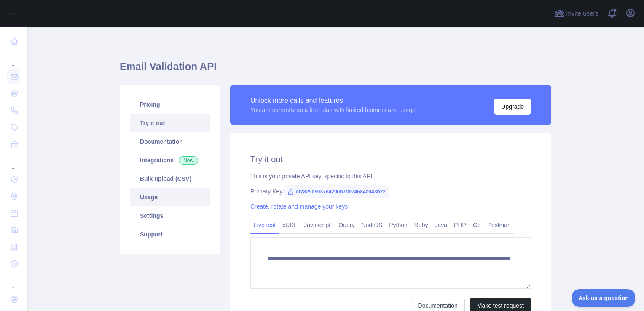 This screenshot has width=644, height=311. I want to click on a: Ruby, so click(421, 225).